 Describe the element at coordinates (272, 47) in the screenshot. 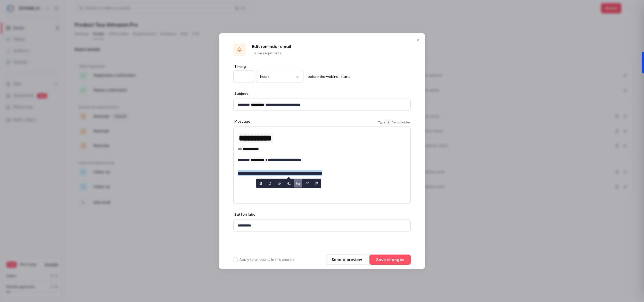

I see `p: Edit reminder email` at that location.